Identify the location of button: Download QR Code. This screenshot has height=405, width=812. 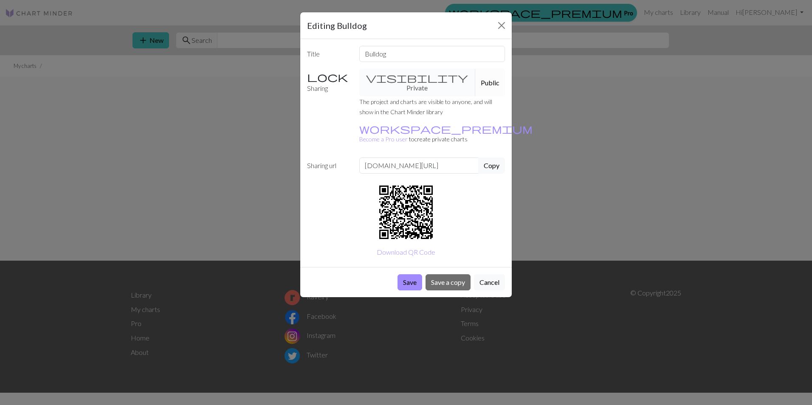
(406, 252).